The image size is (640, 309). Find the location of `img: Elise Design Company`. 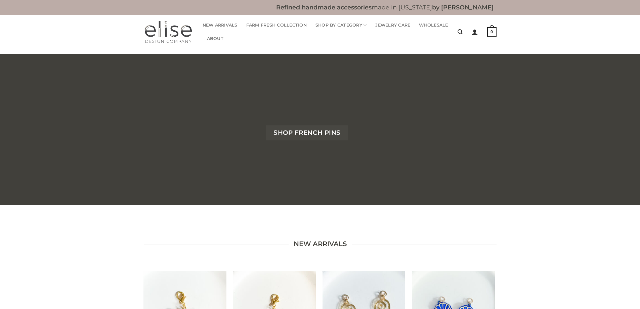

img: Elise Design Company is located at coordinates (168, 32).